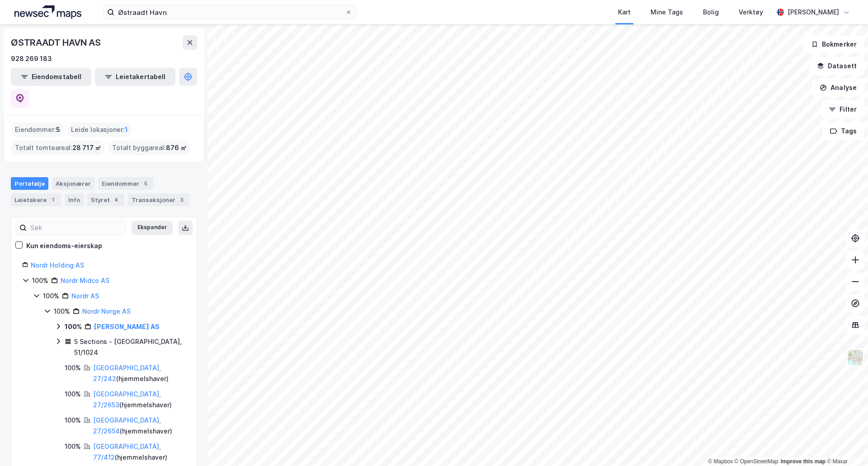 The width and height of the screenshot is (868, 466). What do you see at coordinates (58, 130) in the screenshot?
I see `span: 5` at bounding box center [58, 130].